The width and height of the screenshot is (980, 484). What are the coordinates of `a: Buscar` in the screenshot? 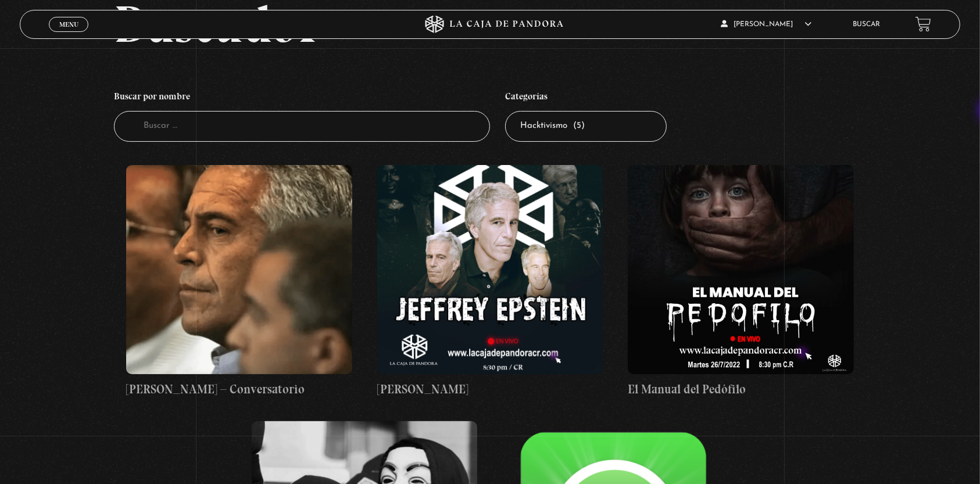 It's located at (867, 24).